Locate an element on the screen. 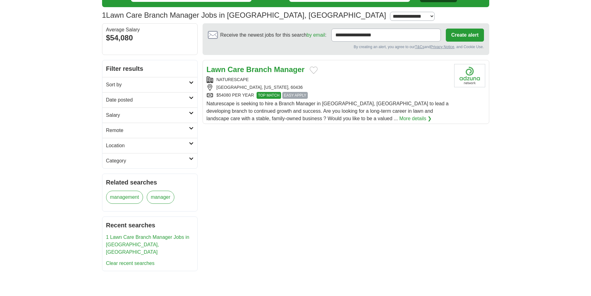 This screenshot has height=296, width=591. div: $54080 PER YEAR is located at coordinates (328, 95).